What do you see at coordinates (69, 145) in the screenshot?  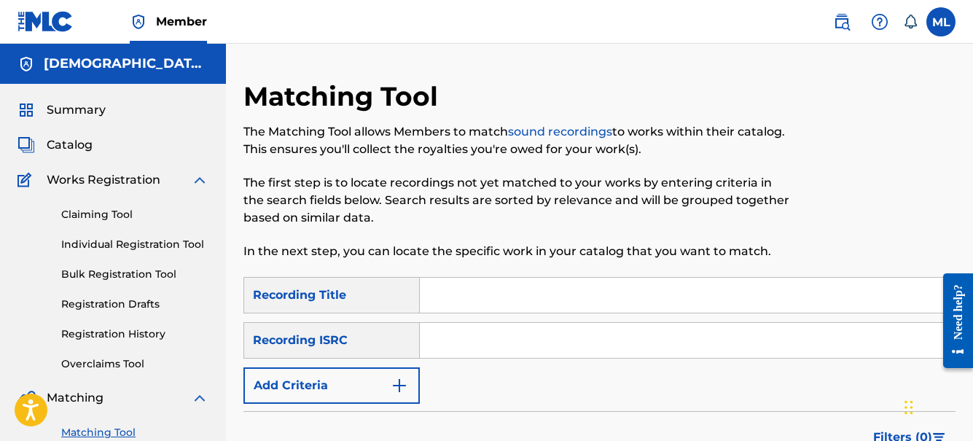 I see `span: Catalog` at bounding box center [69, 145].